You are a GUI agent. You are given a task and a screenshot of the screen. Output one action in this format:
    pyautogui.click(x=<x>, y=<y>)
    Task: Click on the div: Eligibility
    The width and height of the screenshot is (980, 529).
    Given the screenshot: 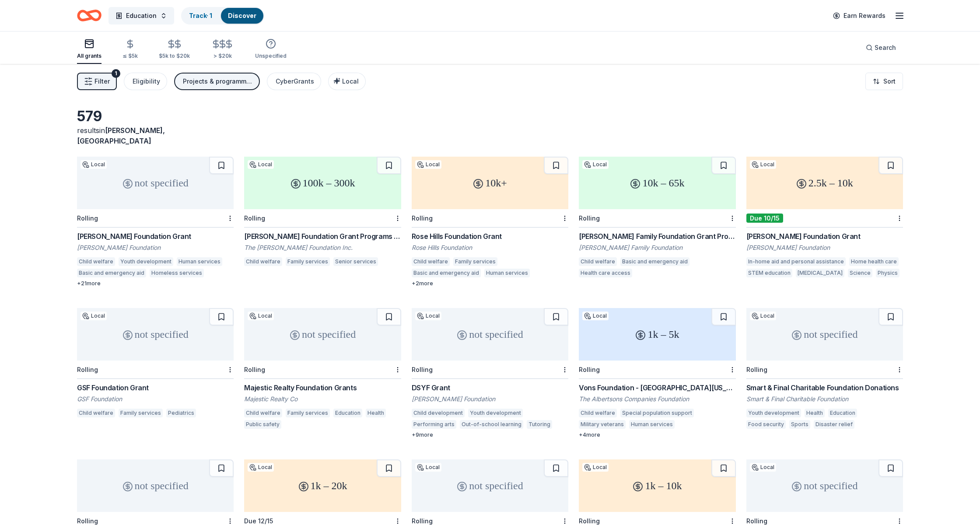 What is the action you would take?
    pyautogui.click(x=146, y=81)
    